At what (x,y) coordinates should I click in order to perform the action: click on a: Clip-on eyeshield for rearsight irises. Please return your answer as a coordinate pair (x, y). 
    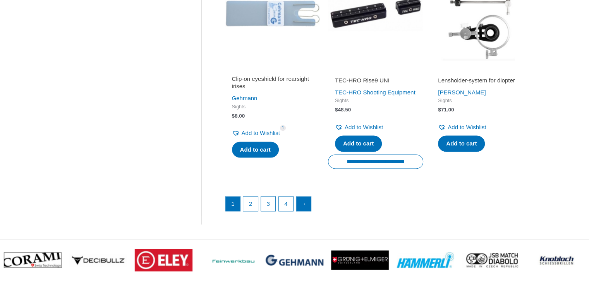
    Looking at the image, I should click on (273, 84).